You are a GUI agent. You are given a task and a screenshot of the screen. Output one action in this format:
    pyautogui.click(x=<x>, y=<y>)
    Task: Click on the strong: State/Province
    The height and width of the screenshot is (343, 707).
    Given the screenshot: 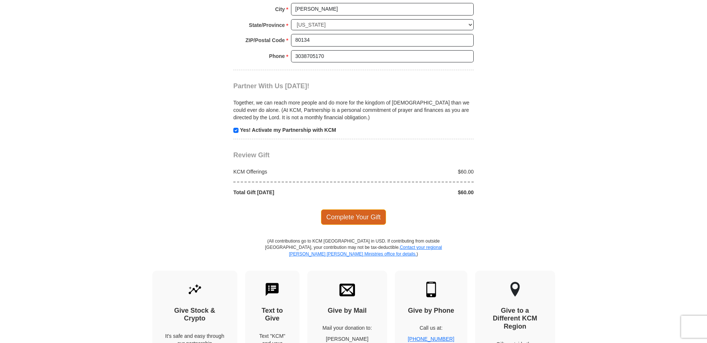 What is the action you would take?
    pyautogui.click(x=267, y=25)
    